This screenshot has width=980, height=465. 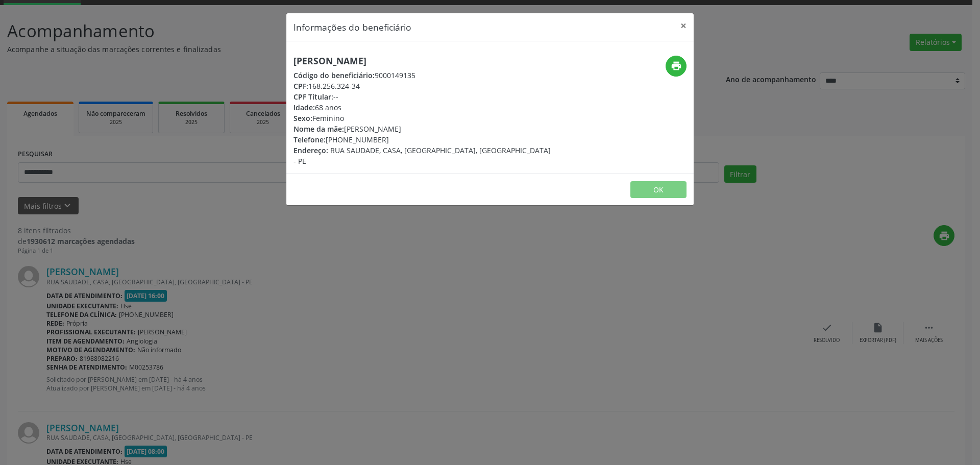 I want to click on button: Close, so click(x=683, y=26).